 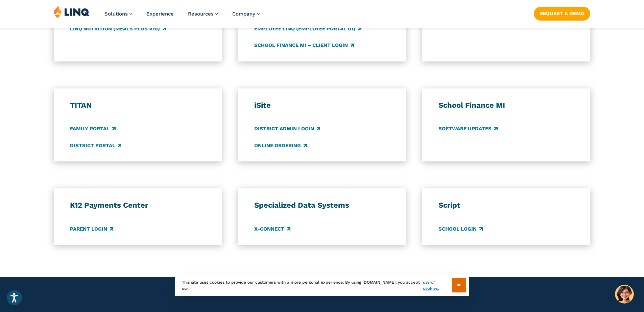 What do you see at coordinates (507, 105) in the screenshot?
I see `h3: School Finance MI` at bounding box center [507, 105].